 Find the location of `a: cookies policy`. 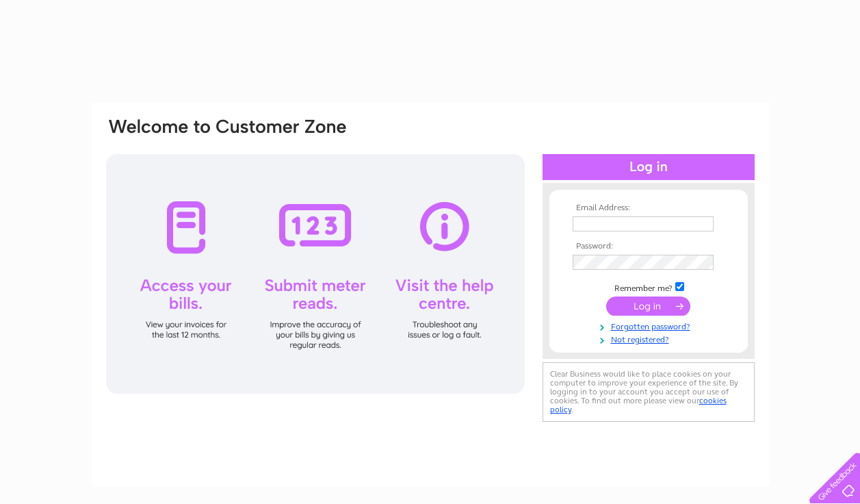

a: cookies policy is located at coordinates (639, 405).